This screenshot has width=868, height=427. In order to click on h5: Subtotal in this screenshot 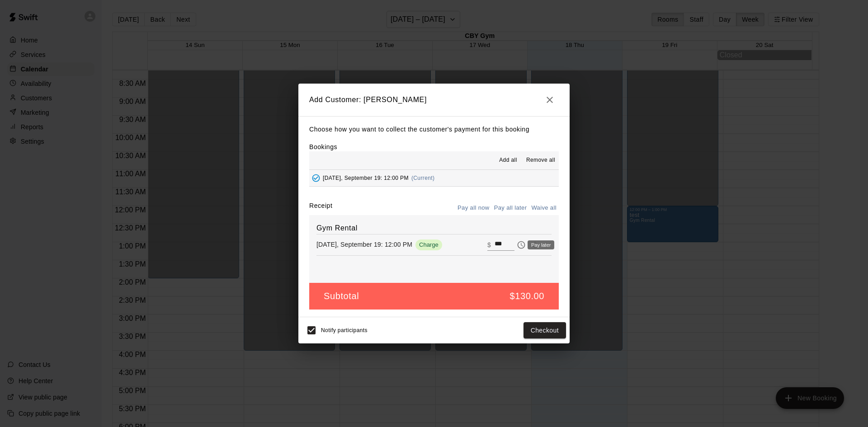, I will do `click(341, 297)`.